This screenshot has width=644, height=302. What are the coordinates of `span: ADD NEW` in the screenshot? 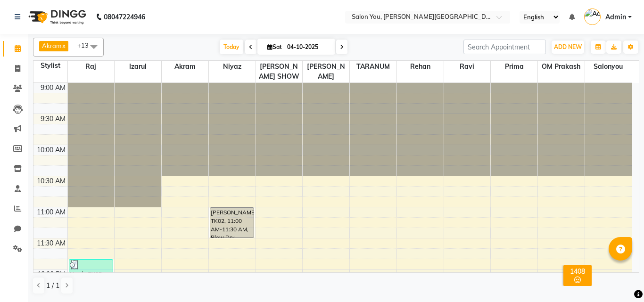 It's located at (568, 47).